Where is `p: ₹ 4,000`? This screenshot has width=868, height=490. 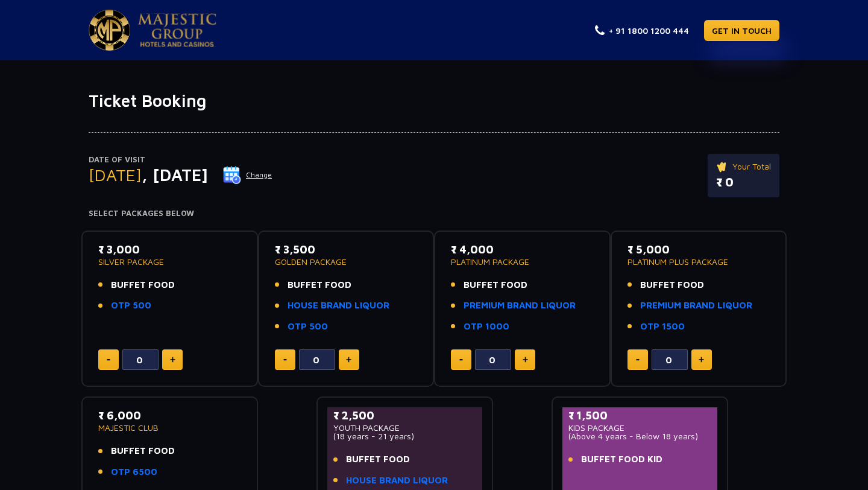 p: ₹ 4,000 is located at coordinates (522, 249).